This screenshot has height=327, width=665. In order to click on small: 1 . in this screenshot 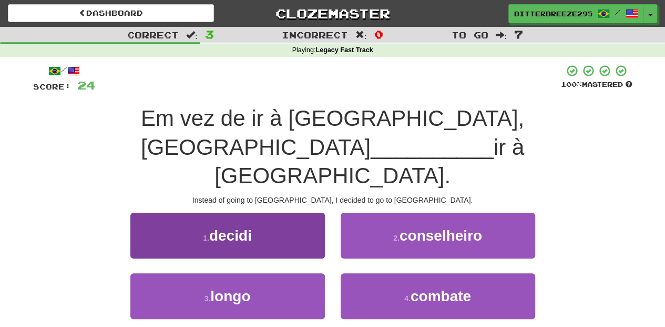, I will do `click(206, 238)`.